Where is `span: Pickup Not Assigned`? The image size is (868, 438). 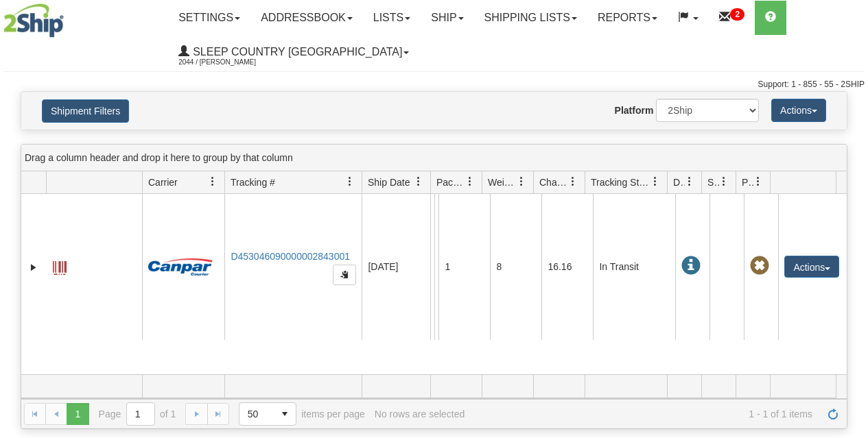
span: Pickup Not Assigned is located at coordinates (760, 266).